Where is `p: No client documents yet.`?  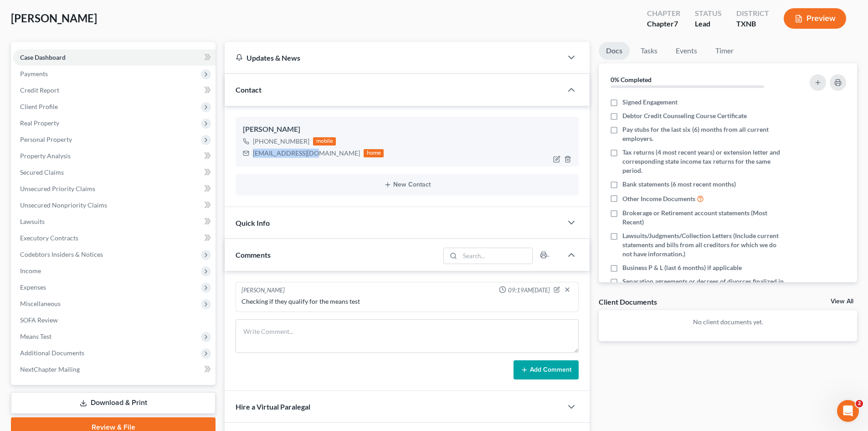
p: No client documents yet. is located at coordinates (728, 322).